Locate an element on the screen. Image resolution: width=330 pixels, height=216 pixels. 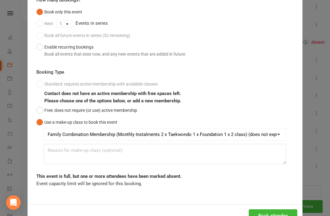
label: Booking Type is located at coordinates (50, 72).